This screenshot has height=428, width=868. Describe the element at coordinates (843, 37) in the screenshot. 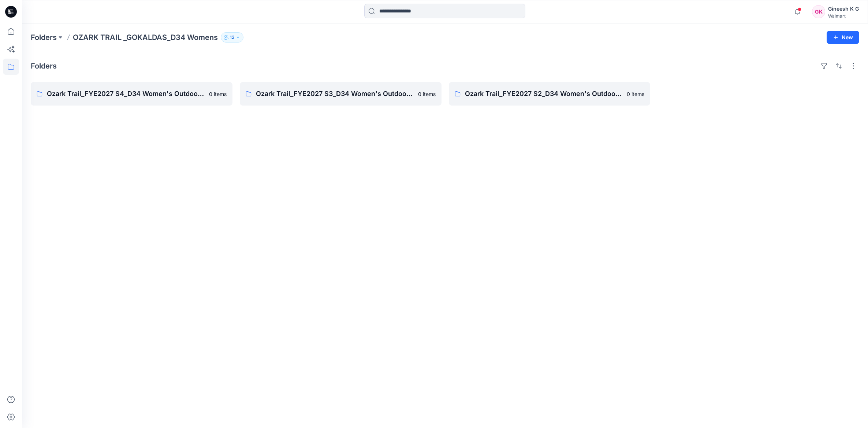

I see `button: New` at that location.